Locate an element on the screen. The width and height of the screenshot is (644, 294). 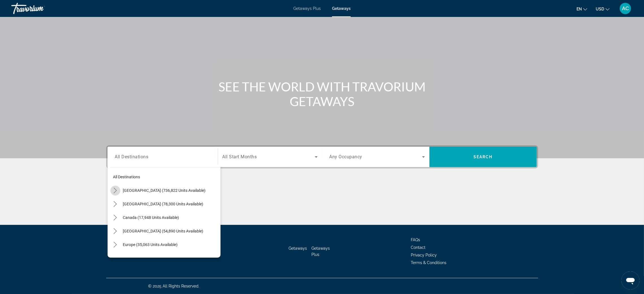
button: Select destination: Canada (17,948 units available) is located at coordinates (170, 218).